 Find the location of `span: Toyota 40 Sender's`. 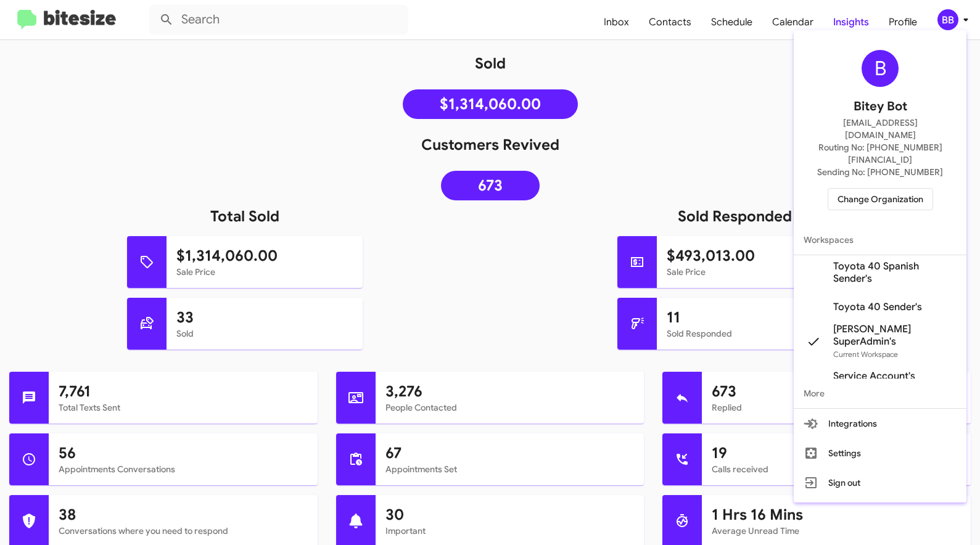

span: Toyota 40 Sender's is located at coordinates (877, 307).